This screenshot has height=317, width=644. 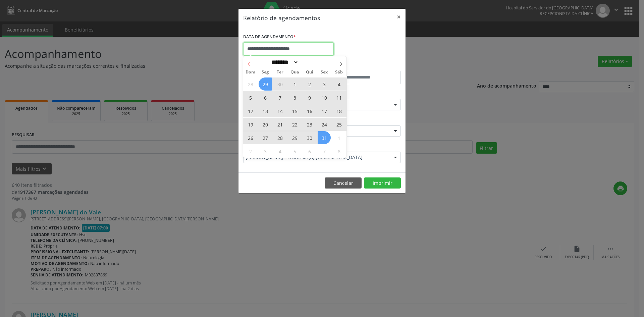 What do you see at coordinates (309, 97) in the screenshot?
I see `span: Outubro 9, 2025` at bounding box center [309, 97].